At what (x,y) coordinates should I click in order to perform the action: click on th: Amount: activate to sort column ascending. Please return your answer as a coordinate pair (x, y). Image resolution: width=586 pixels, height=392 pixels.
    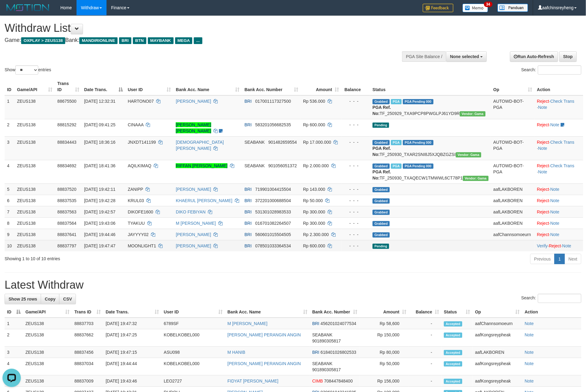
    Looking at the image, I should click on (384, 313).